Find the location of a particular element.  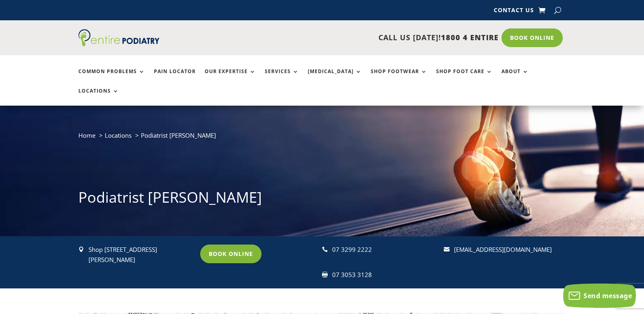

span: 1800 4 ENTIRE is located at coordinates (470, 37).